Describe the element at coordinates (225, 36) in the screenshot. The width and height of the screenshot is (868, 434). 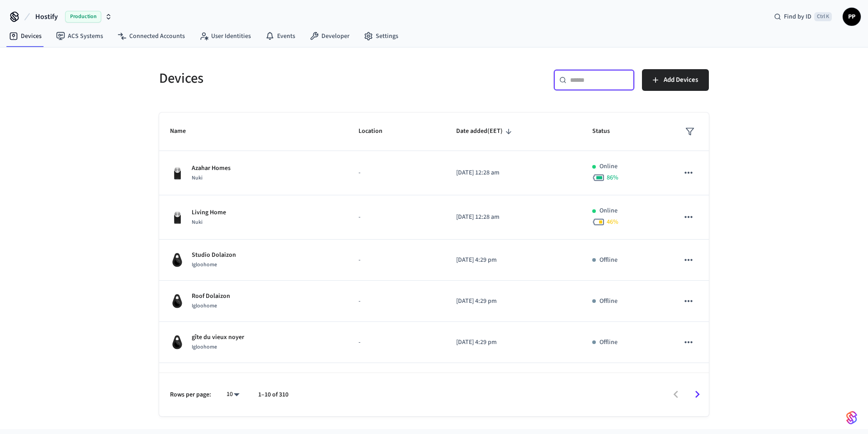
I see `a: User Identities` at that location.